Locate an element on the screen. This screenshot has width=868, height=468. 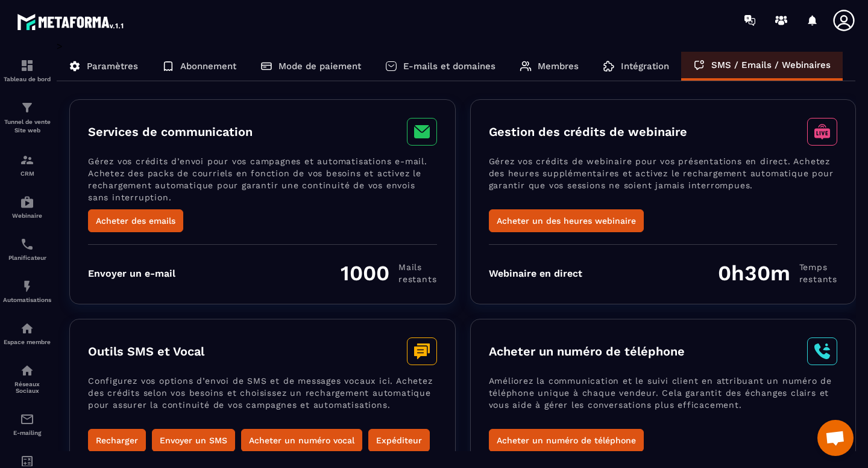
p: E-mails et domaines is located at coordinates (449, 66).